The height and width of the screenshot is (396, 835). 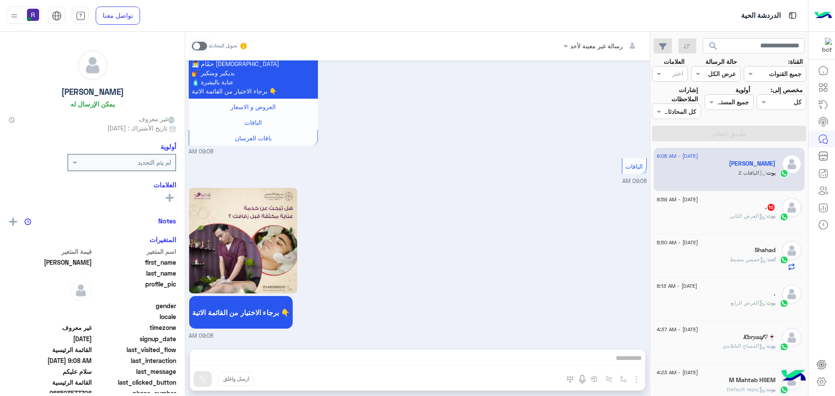 What do you see at coordinates (771, 207) in the screenshot?
I see `span: 10` at bounding box center [771, 207].